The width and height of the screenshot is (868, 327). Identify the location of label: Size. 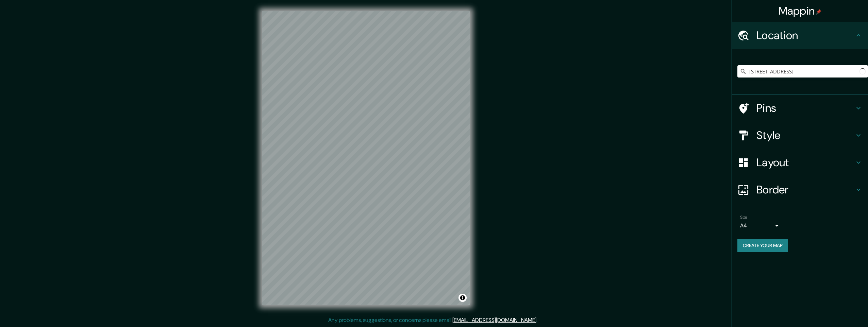
(744, 217).